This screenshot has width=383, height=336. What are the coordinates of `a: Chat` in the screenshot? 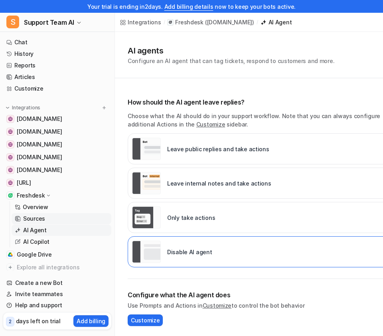 It's located at (57, 42).